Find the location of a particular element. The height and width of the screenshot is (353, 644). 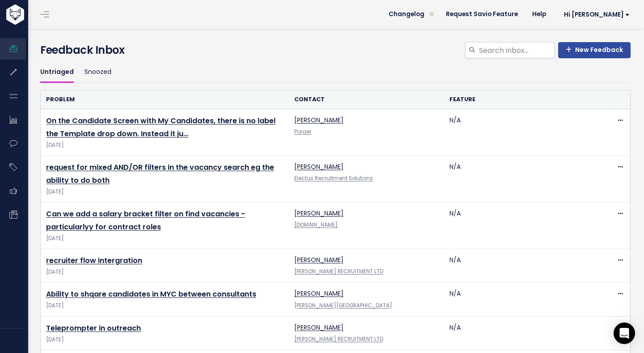

a: Snoozed is located at coordinates (98, 72).